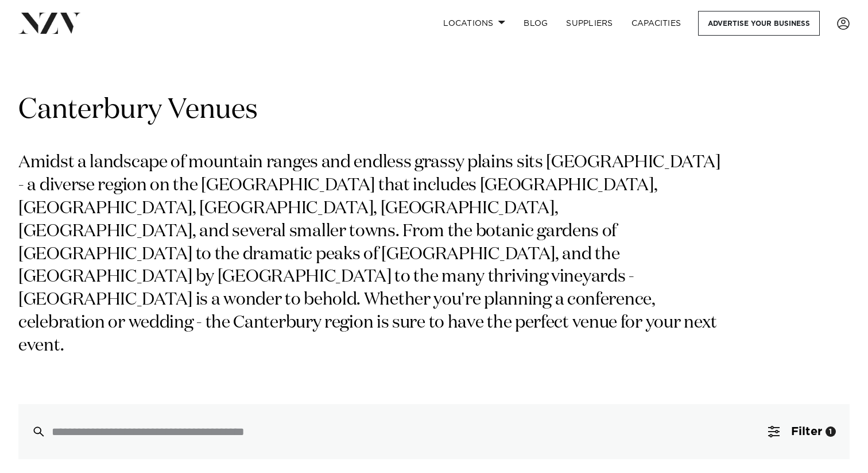 This screenshot has height=473, width=868. Describe the element at coordinates (759, 23) in the screenshot. I see `a: Advertise your business` at that location.